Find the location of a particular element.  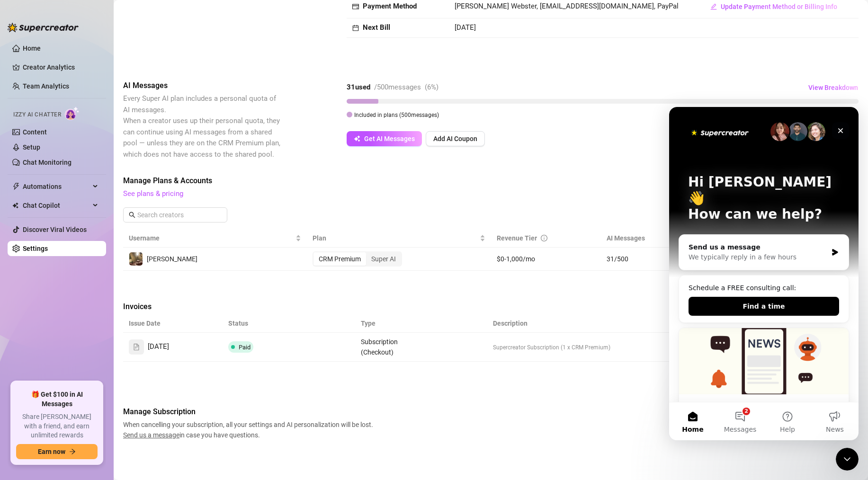

img: Profile image for Giselle is located at coordinates (111, 25).